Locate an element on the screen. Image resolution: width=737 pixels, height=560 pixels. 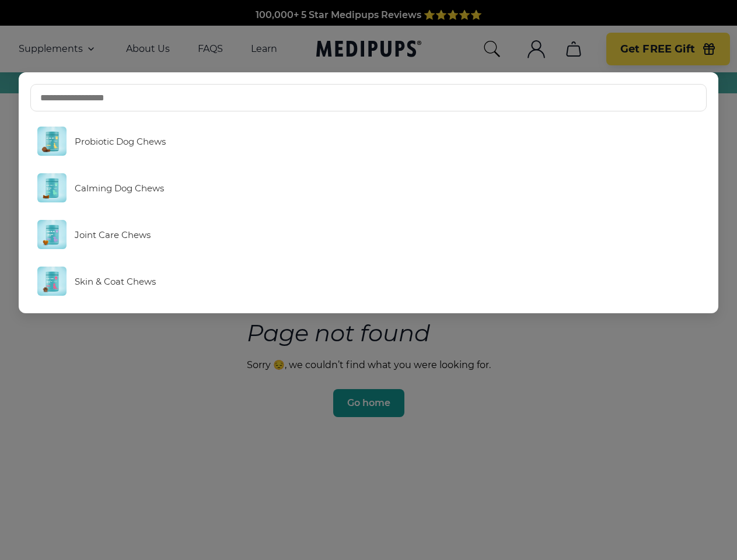
img: Joint Care Chews is located at coordinates (52, 235).